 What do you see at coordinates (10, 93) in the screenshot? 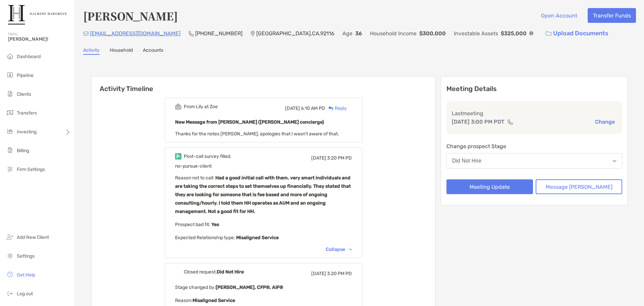
I see `img: clients icon` at bounding box center [10, 93].